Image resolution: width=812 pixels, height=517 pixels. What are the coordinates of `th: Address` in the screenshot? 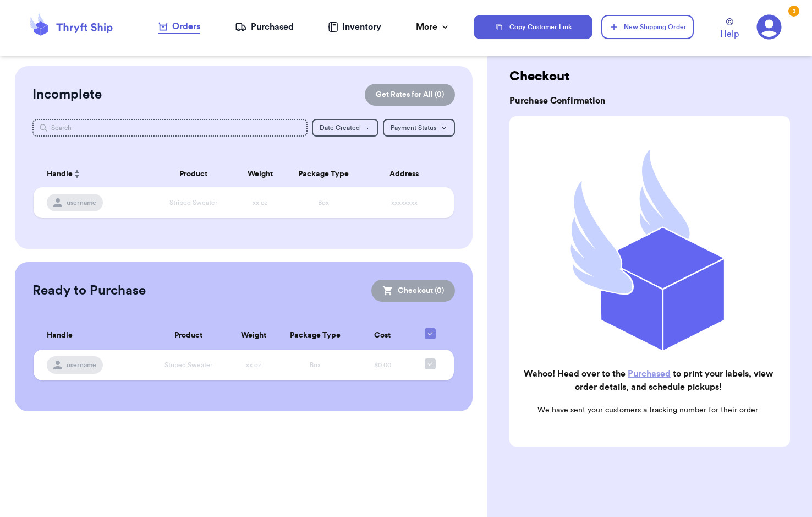 It's located at (408, 174).